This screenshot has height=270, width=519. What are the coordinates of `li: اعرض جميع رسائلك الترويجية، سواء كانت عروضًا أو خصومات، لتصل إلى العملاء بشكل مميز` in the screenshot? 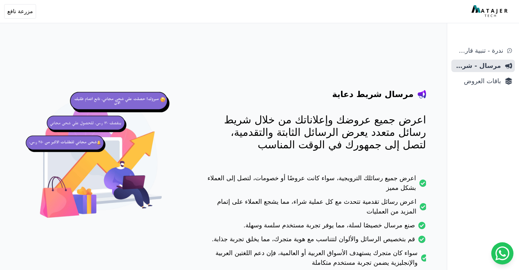 It's located at (316, 185).